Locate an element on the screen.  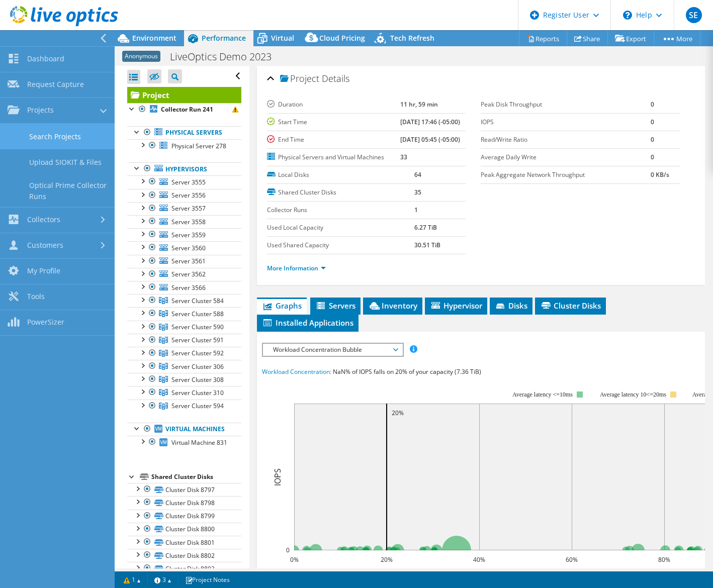
span: Server 3558 is located at coordinates (188, 222).